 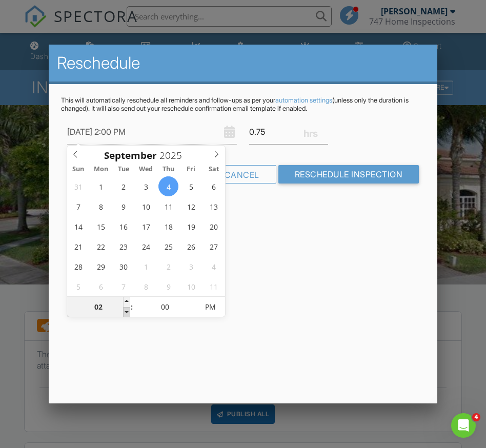 I want to click on span: 4, so click(x=476, y=417).